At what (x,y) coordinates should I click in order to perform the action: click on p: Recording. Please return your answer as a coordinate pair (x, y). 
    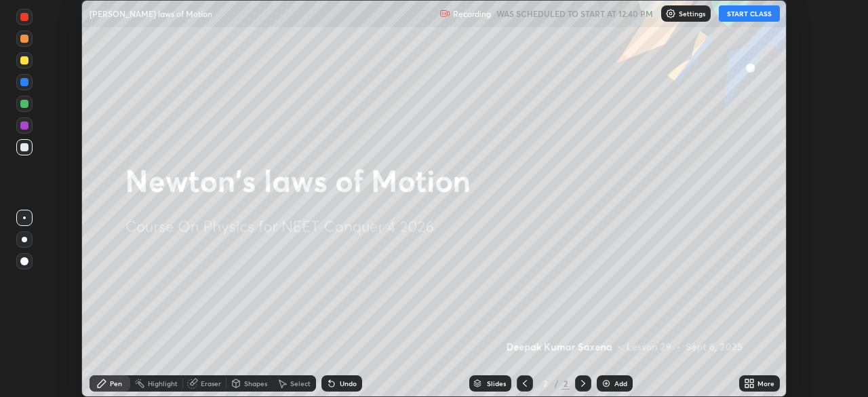
    Looking at the image, I should click on (472, 14).